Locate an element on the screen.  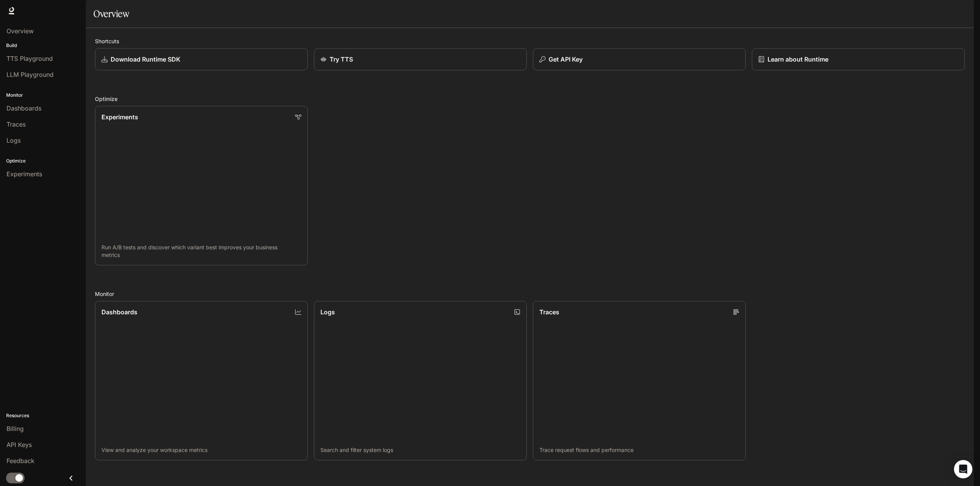
p: Get API Key is located at coordinates (566, 59).